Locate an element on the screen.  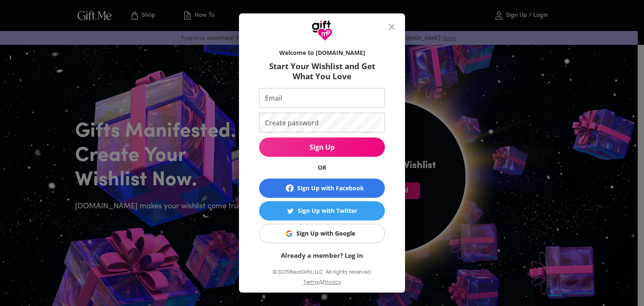
img: Sign Up with Google is located at coordinates (289, 233).